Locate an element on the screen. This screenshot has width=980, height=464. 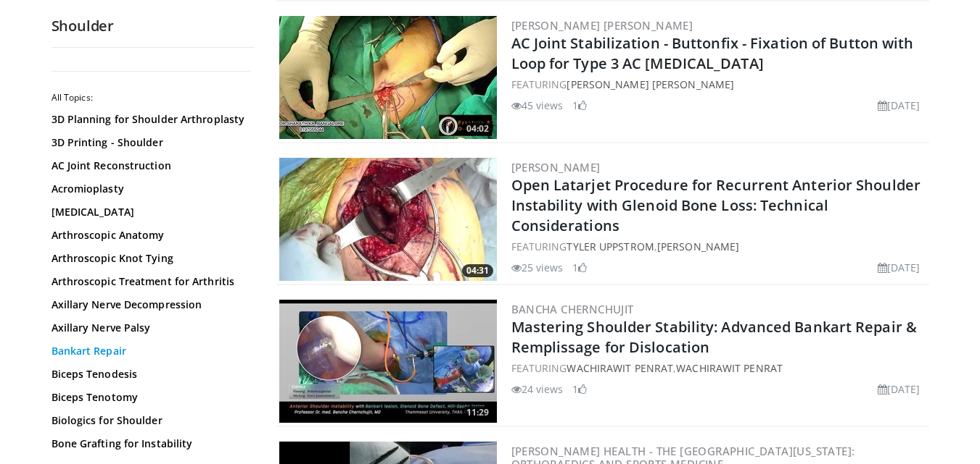
a: 11:29 is located at coordinates (388, 361).